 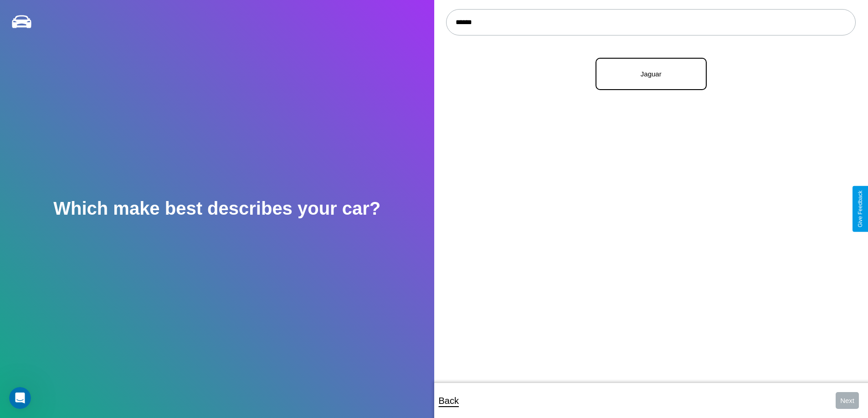 I want to click on h2: Which make best describes your car?, so click(x=217, y=208).